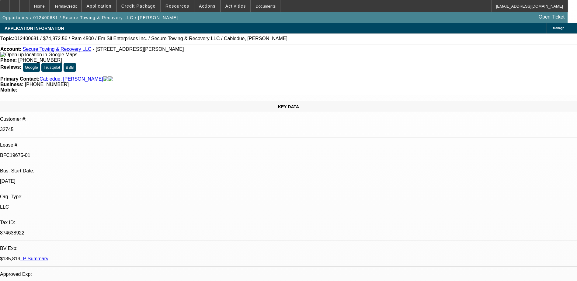 The width and height of the screenshot is (577, 281). What do you see at coordinates (99, 6) in the screenshot?
I see `button: Application` at bounding box center [99, 6].